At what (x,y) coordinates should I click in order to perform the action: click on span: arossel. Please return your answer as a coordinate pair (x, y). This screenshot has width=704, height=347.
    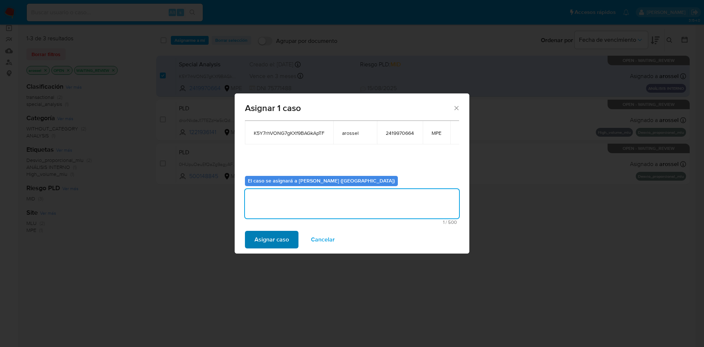
    Looking at the image, I should click on (355, 133).